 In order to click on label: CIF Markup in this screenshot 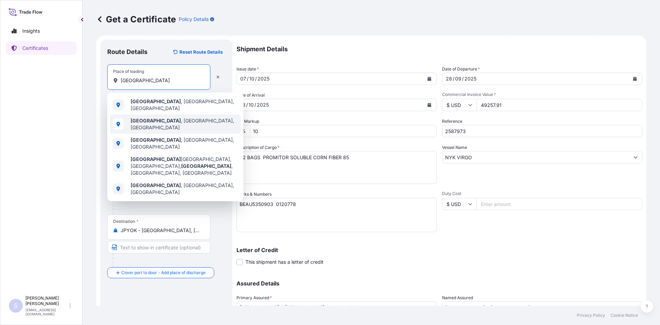, I will do `click(248, 121)`.